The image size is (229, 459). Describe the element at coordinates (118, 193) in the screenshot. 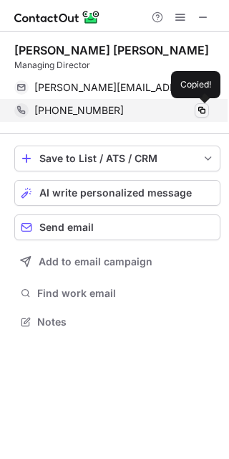

I see `button: AI write personalized message` at that location.